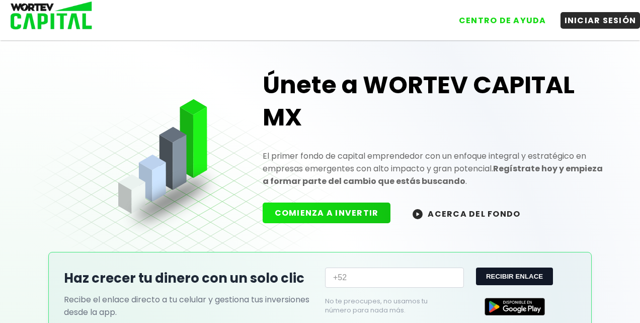 Image resolution: width=640 pixels, height=323 pixels. What do you see at coordinates (498, 17) in the screenshot?
I see `a: CENTRO DE AYUDA` at bounding box center [498, 17].